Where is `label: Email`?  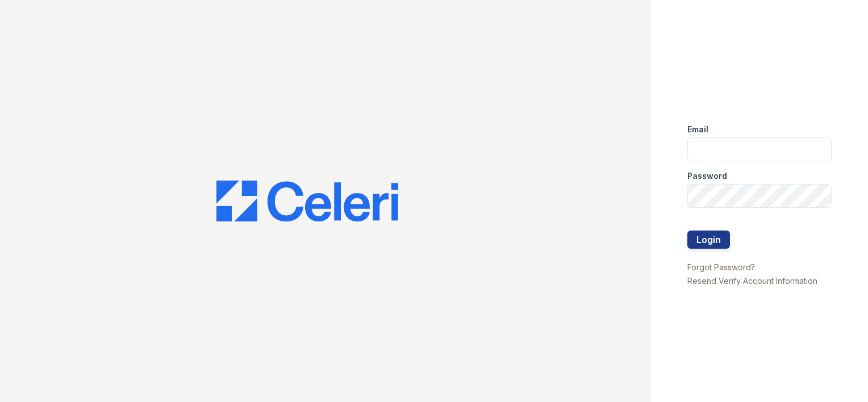
label: Email is located at coordinates (698, 129).